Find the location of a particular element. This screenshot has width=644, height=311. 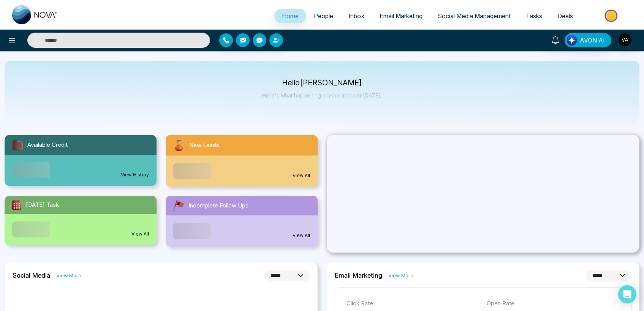

span: New Leads is located at coordinates (204, 145).